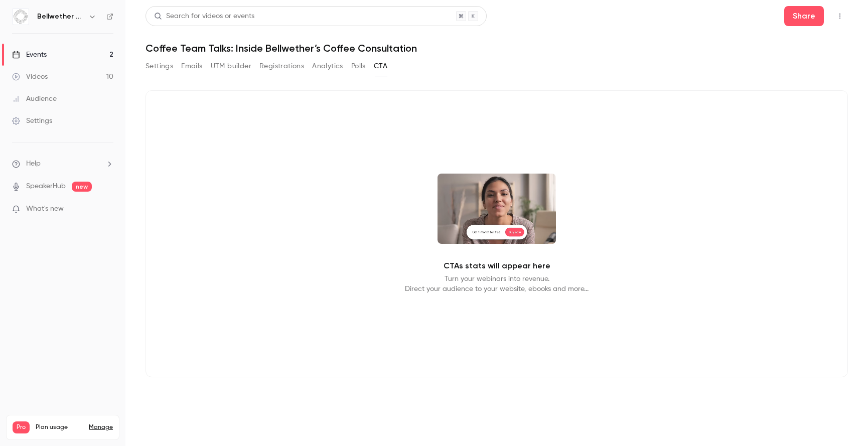  What do you see at coordinates (159, 66) in the screenshot?
I see `button: Settings` at bounding box center [159, 66].